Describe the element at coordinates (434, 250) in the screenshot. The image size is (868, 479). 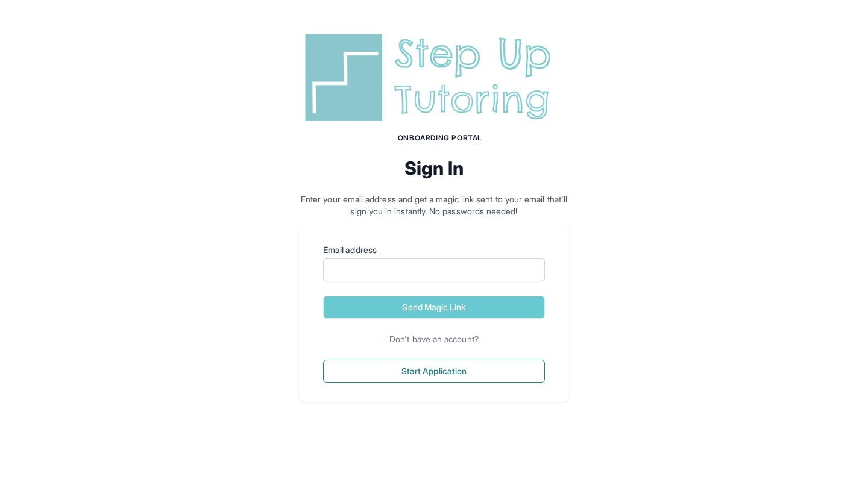
I see `label: Email address` at that location.